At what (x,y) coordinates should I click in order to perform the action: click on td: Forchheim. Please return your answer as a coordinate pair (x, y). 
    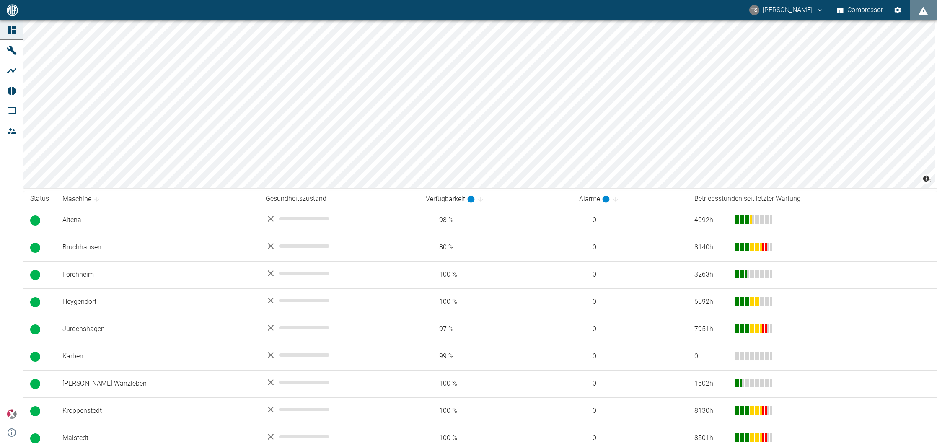
    Looking at the image, I should click on (157, 275).